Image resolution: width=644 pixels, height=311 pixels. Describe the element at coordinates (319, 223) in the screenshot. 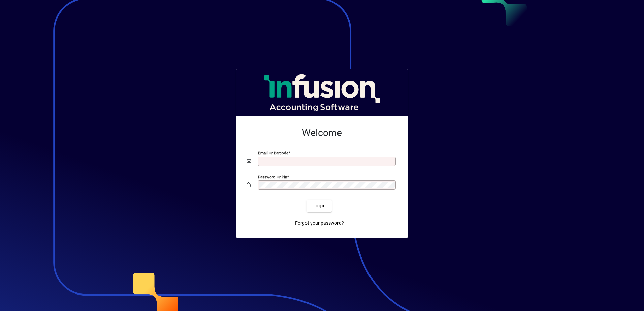

I see `span: Forgot your password?` at that location.